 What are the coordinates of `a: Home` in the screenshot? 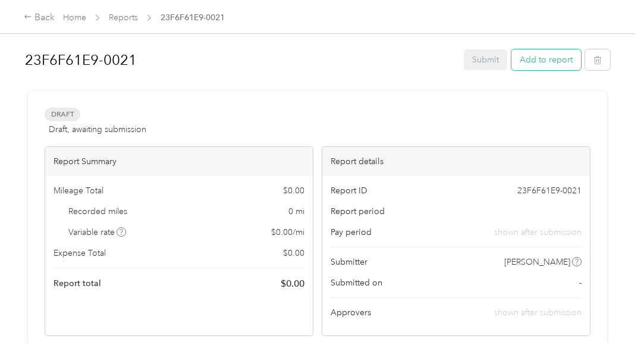 It's located at (75, 17).